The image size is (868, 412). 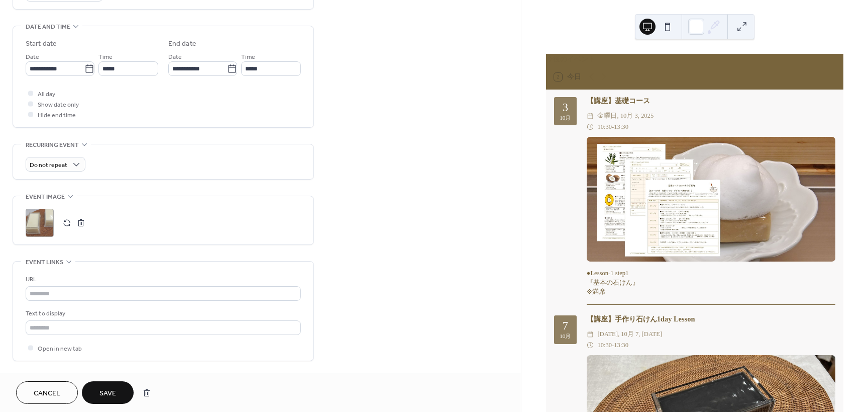 I want to click on button: Save, so click(x=108, y=392).